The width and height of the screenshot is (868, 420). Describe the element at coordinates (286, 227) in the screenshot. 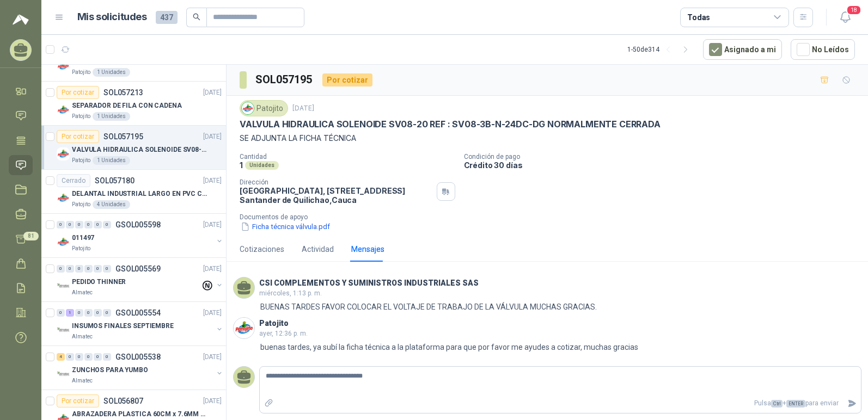

I see `button: Ficha técnica válvula.pdf` at that location.